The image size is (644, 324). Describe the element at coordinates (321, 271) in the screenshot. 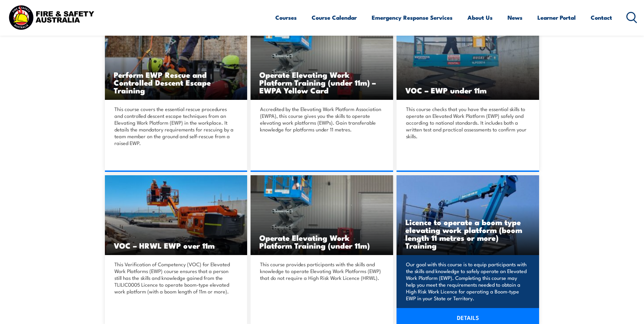

I see `p: This course provides participants with the skills and knowledge to operate Elevating Work Platfor...` at that location.